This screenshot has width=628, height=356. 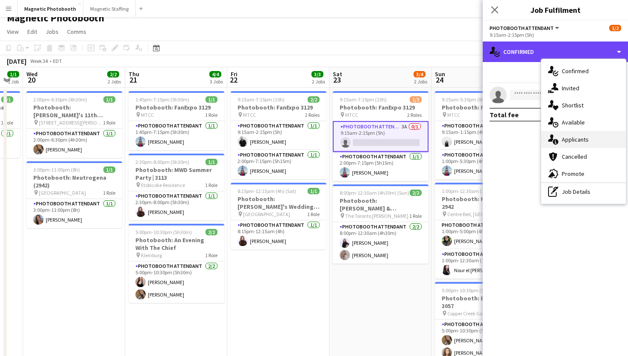 I want to click on div: 2:30pm-8:00pm (5h30m)1/1Photobooth: MWD Summer Party | 3113 Etobicoke Residence1 RolePhotobooth A..., so click(x=176, y=187).